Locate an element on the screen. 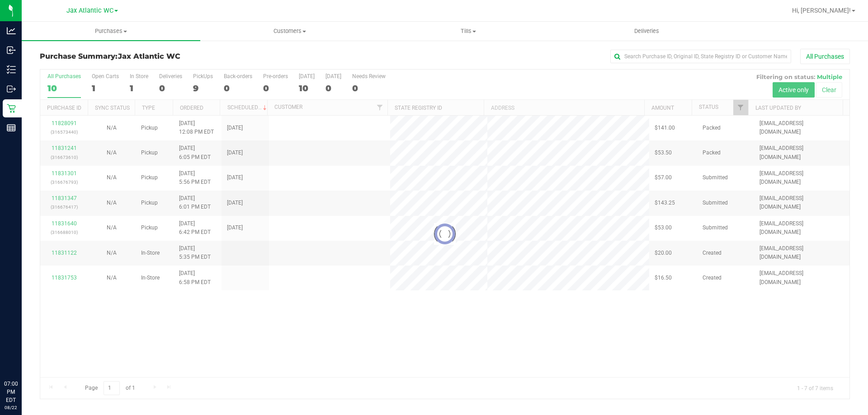  inline-svg: Inbound is located at coordinates (12, 50).